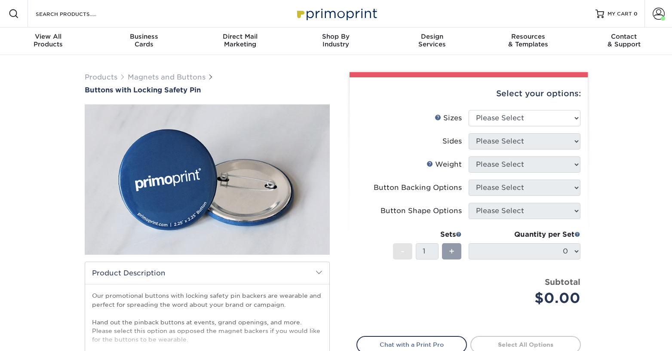  I want to click on div: Select your options:, so click(469, 94).